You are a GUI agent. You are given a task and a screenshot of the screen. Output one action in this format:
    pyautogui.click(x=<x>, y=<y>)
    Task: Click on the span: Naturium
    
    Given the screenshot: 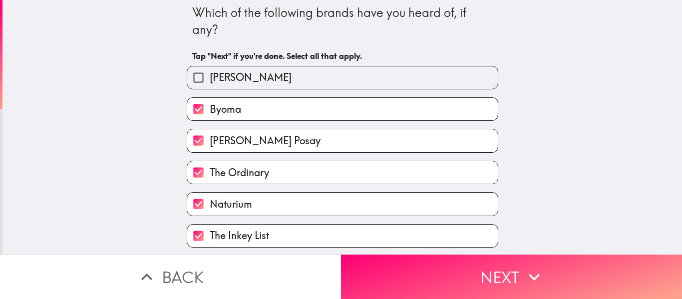 What is the action you would take?
    pyautogui.click(x=231, y=204)
    